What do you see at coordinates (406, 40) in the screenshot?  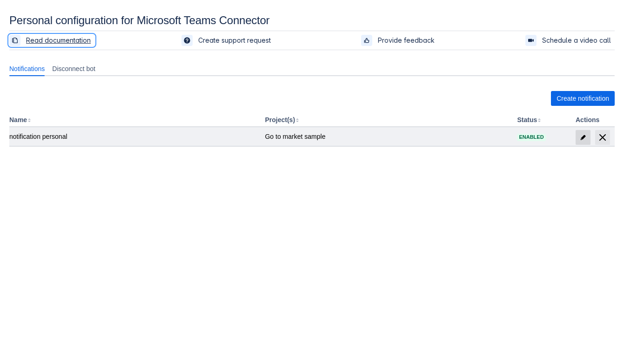 I see `span: Provide feedback` at bounding box center [406, 40].